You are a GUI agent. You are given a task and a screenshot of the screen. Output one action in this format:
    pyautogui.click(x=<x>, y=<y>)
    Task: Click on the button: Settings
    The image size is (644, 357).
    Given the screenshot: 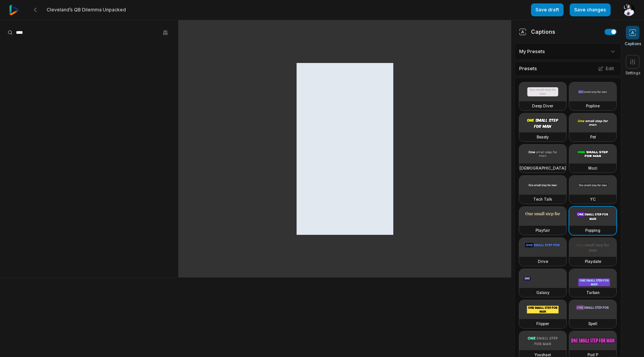 What is the action you would take?
    pyautogui.click(x=632, y=65)
    